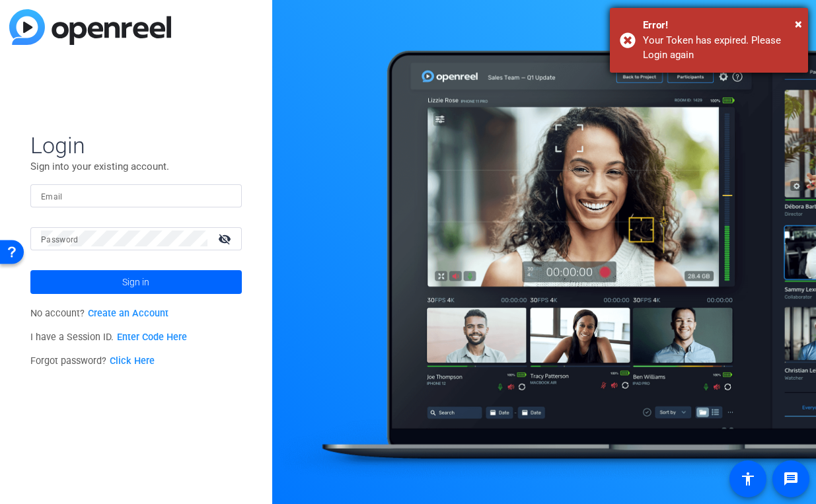 This screenshot has width=816, height=504. What do you see at coordinates (108, 336) in the screenshot?
I see `span: I have a Session ID.` at bounding box center [108, 336].